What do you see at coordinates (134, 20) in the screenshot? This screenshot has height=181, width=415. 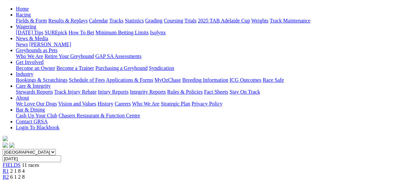 I see `a: Statistics` at bounding box center [134, 20].